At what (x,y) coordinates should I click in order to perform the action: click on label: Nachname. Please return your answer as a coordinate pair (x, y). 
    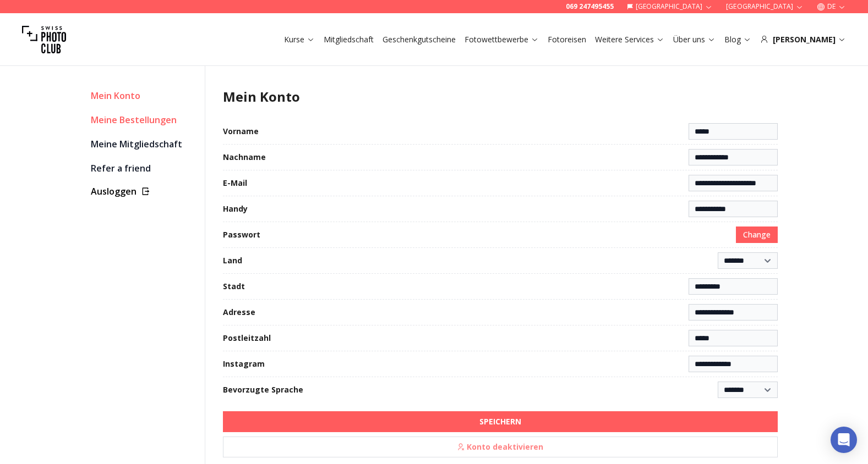
    Looking at the image, I should click on (244, 157).